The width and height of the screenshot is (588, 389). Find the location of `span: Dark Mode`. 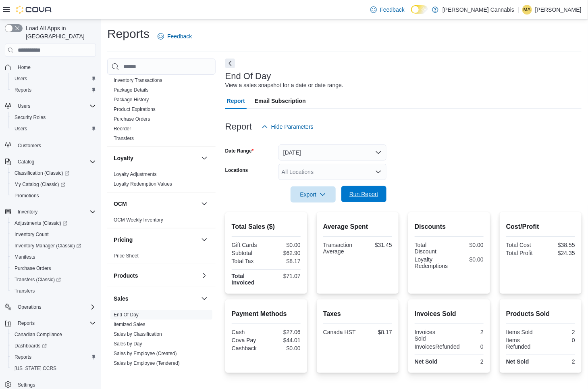

span: Dark Mode is located at coordinates (411, 13).